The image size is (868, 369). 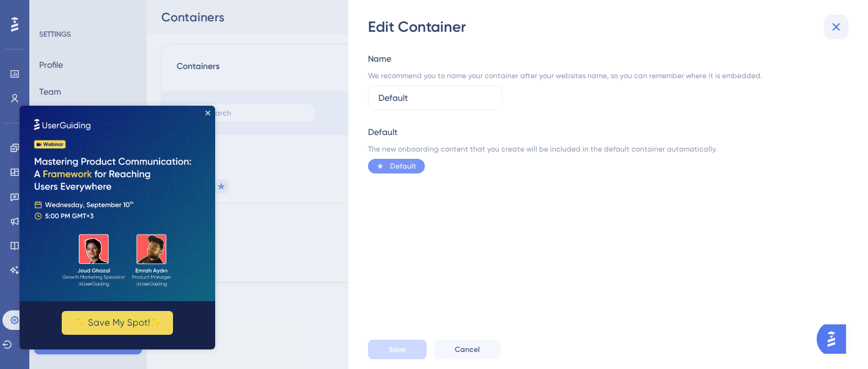 I want to click on div: The new onboarding content that you create will be included in the default container automatically., so click(x=605, y=149).